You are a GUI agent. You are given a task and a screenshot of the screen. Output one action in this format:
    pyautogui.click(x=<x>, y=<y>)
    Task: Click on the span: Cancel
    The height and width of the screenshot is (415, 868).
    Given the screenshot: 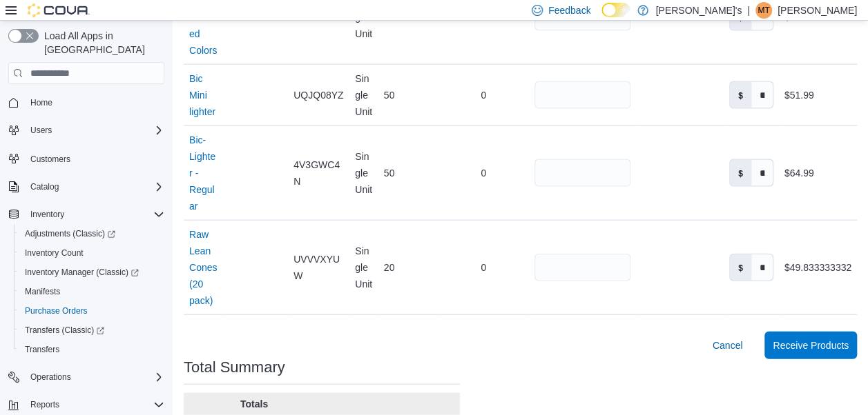 What is the action you would take?
    pyautogui.click(x=728, y=346)
    